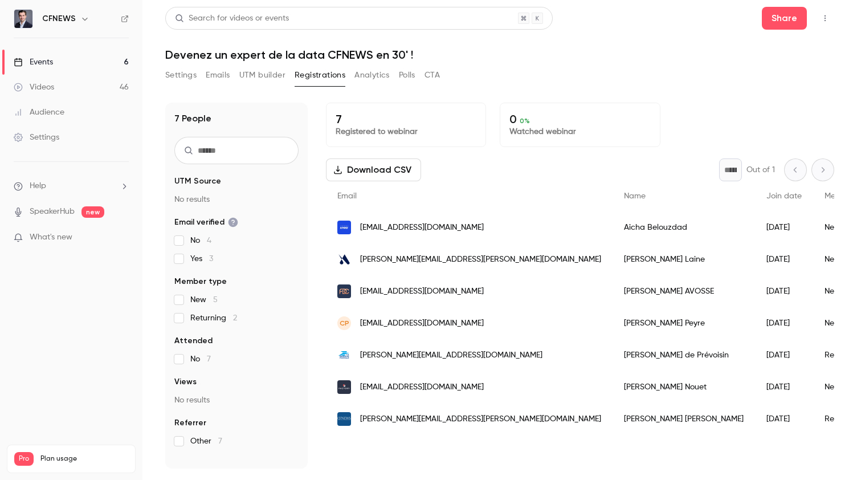 Image resolution: width=857 pixels, height=480 pixels. I want to click on span: 4, so click(209, 240).